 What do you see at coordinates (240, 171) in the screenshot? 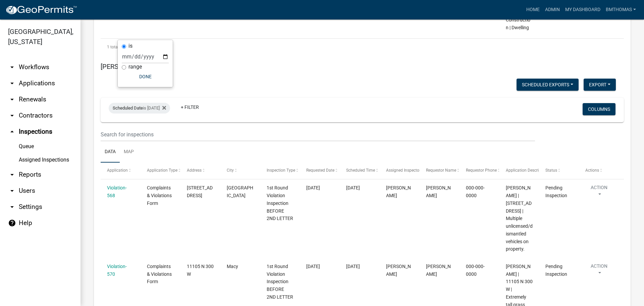
I see `datatable-header-cell: City` at bounding box center [240, 171].